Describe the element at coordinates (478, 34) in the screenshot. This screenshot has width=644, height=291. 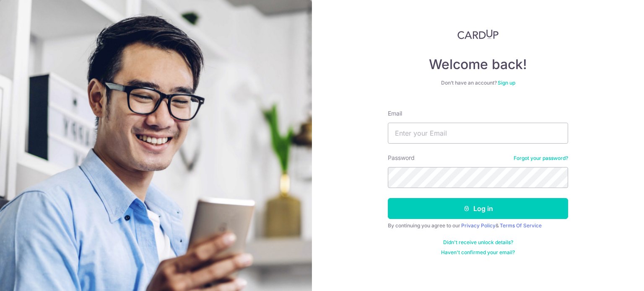
I see `img: CardUp Logo` at that location.